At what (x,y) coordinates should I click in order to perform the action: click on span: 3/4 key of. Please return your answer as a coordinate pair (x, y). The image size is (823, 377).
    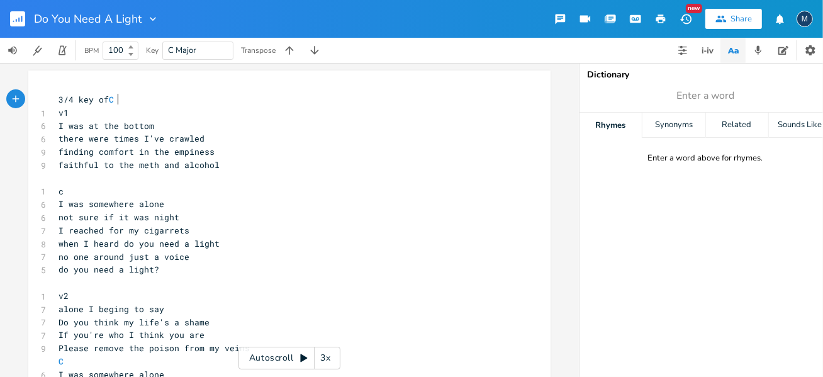
    Looking at the image, I should click on (86, 99).